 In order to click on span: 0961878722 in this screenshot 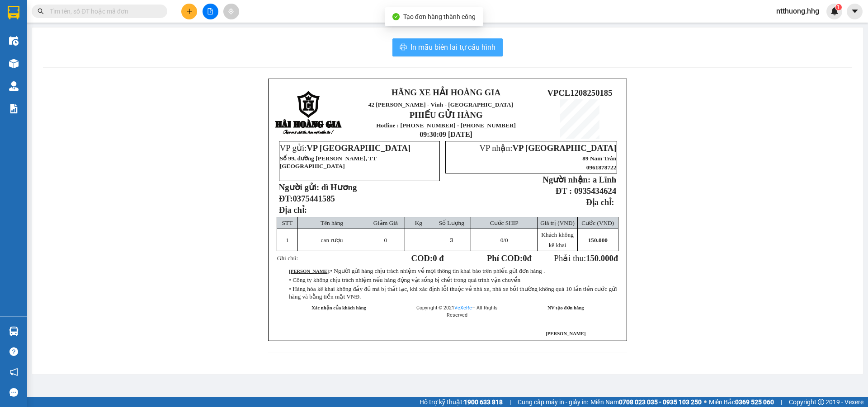, I will do `click(602, 167)`.